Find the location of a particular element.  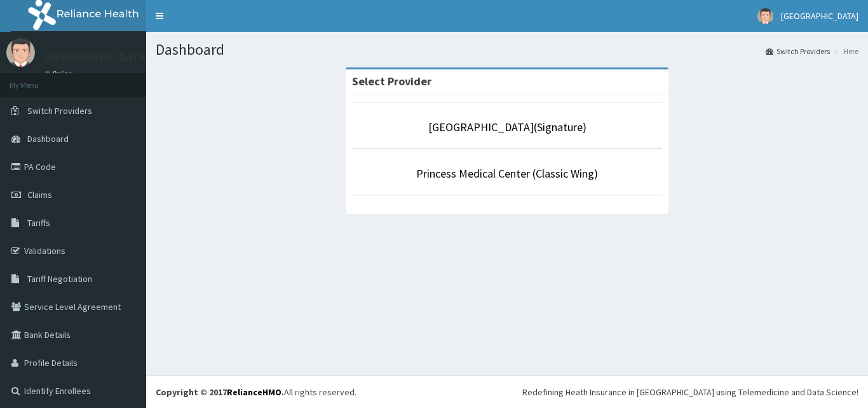

a: Switch Providers is located at coordinates (798, 51).